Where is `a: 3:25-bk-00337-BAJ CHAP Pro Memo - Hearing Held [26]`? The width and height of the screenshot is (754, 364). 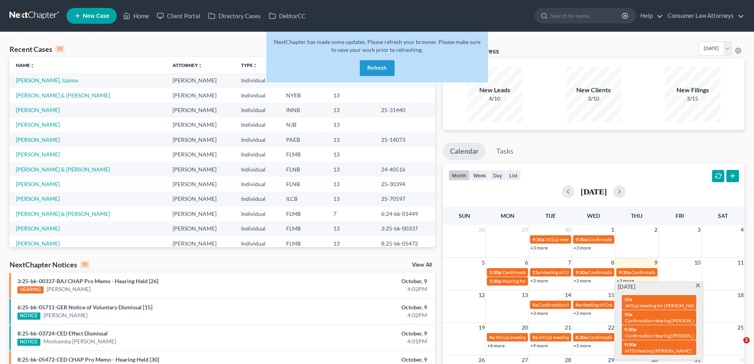 a: 3:25-bk-00337-BAJ CHAP Pro Memo - Hearing Held [26] is located at coordinates (88, 281).